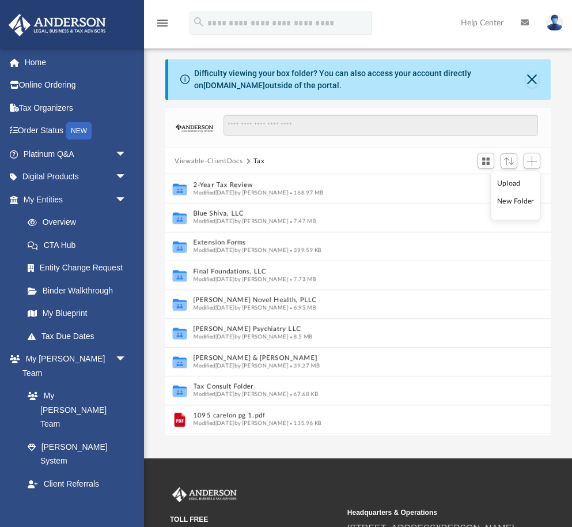 The width and height of the screenshot is (572, 527). Describe the element at coordinates (76, 85) in the screenshot. I see `a: Online Ordering` at that location.